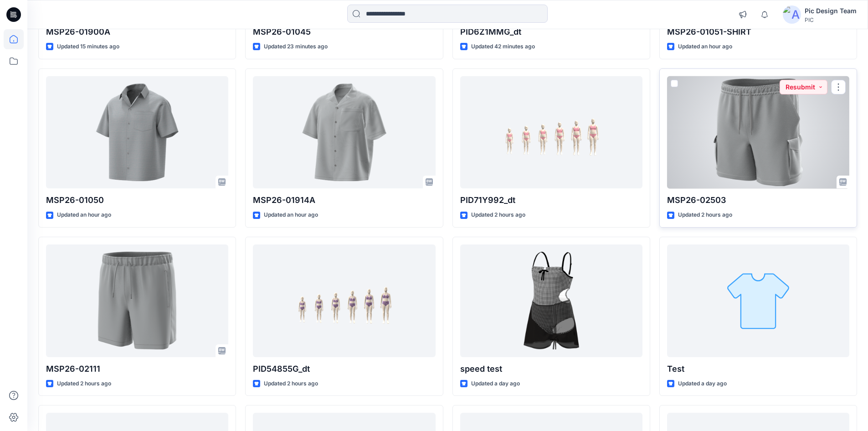  What do you see at coordinates (758, 369) in the screenshot?
I see `p: Test` at bounding box center [758, 369].